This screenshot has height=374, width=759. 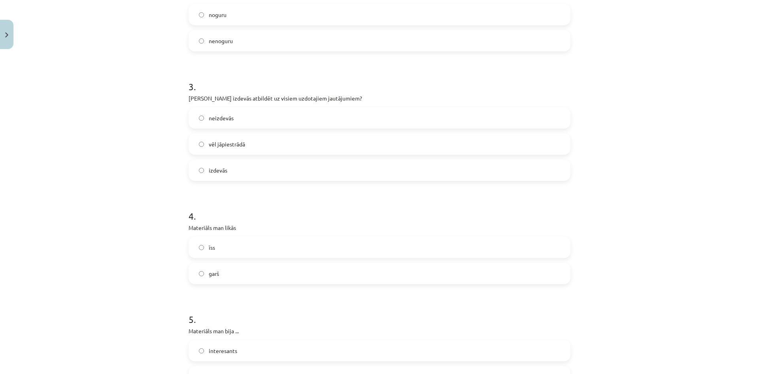 I want to click on span: īss, so click(x=212, y=247).